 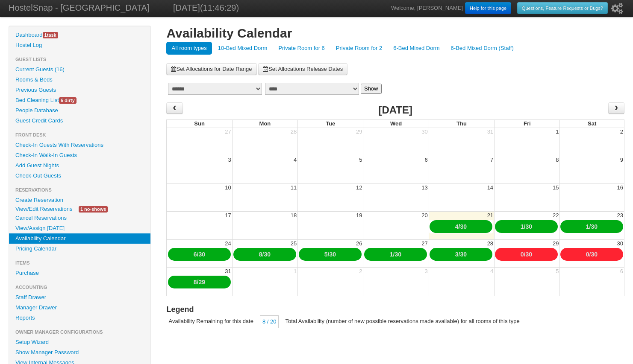 I want to click on div: 19, so click(x=359, y=215).